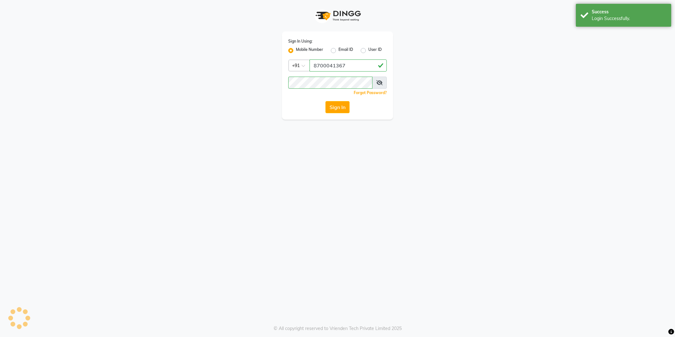 This screenshot has height=337, width=675. What do you see at coordinates (338, 107) in the screenshot?
I see `button: Sign In` at bounding box center [338, 107].